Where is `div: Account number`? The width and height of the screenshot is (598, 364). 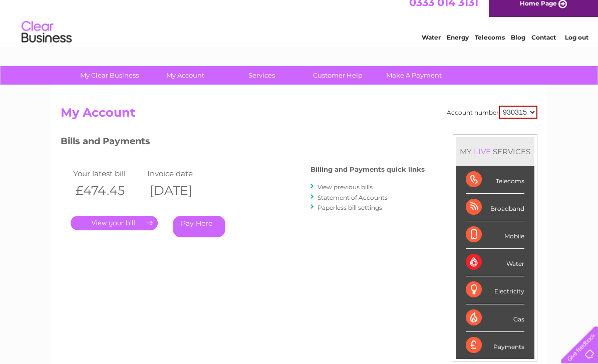
div: Account number is located at coordinates (492, 112).